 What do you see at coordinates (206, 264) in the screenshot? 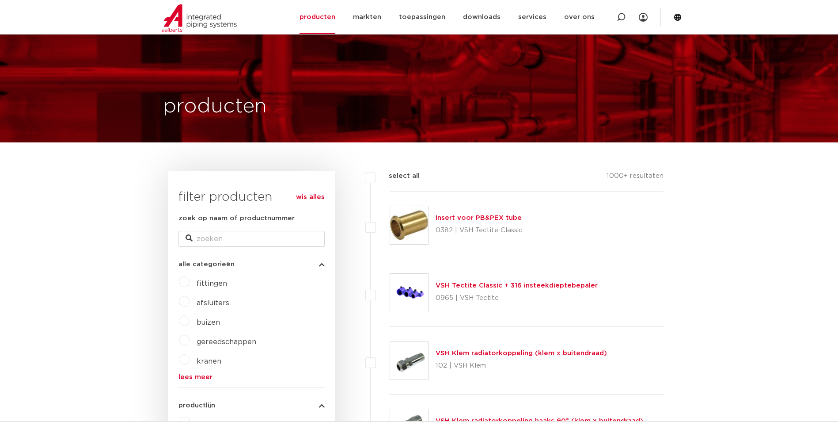
I see `span: alle categorieën` at bounding box center [206, 264].